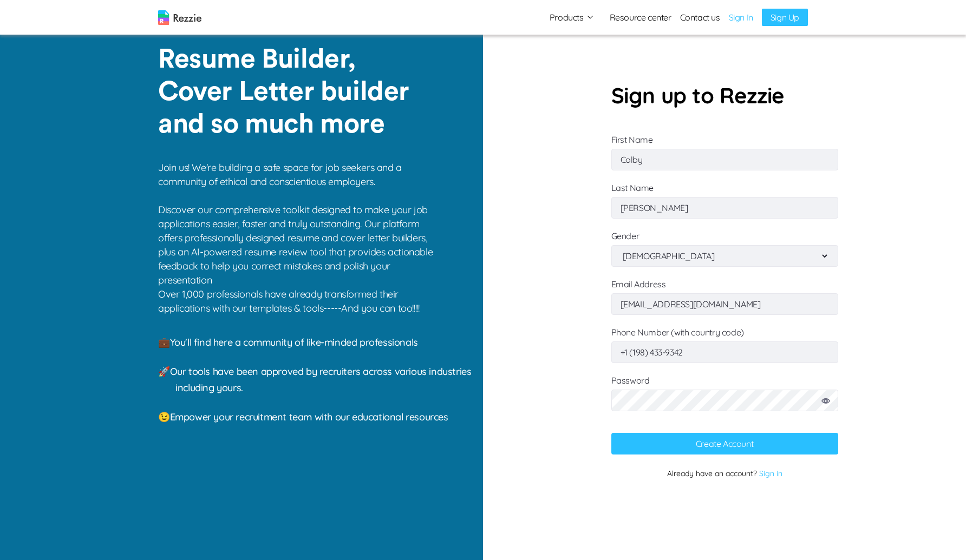 This screenshot has width=966, height=560. What do you see at coordinates (770, 474) in the screenshot?
I see `a: Sign in` at bounding box center [770, 474].